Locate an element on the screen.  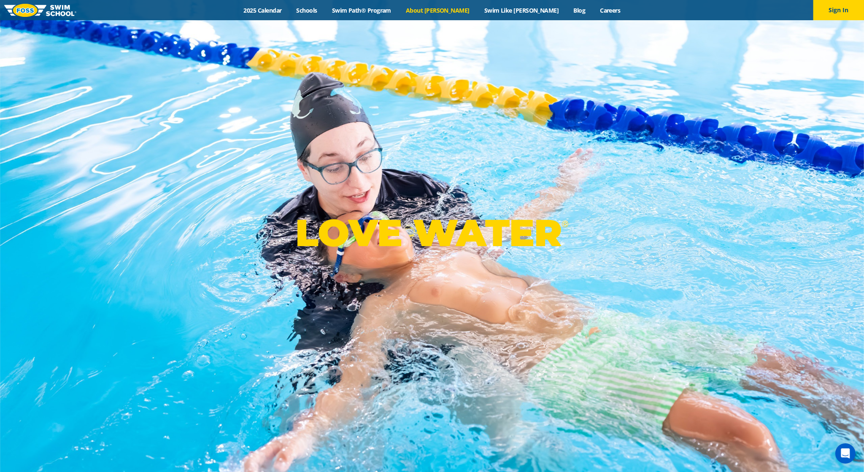
img: FOSS Swim School Logo is located at coordinates (40, 10).